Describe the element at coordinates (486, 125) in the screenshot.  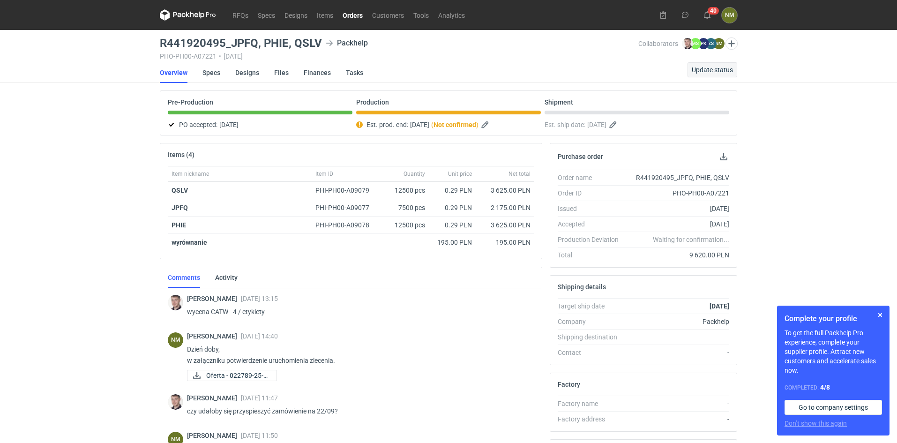
I see `button: Edit estimated production end date` at that location.